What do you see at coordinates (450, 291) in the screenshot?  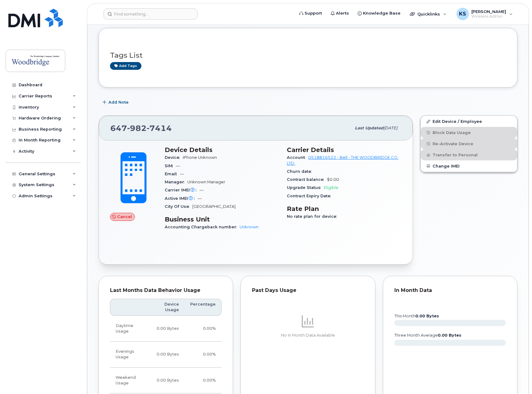 I see `div: In Month Data` at bounding box center [450, 291].